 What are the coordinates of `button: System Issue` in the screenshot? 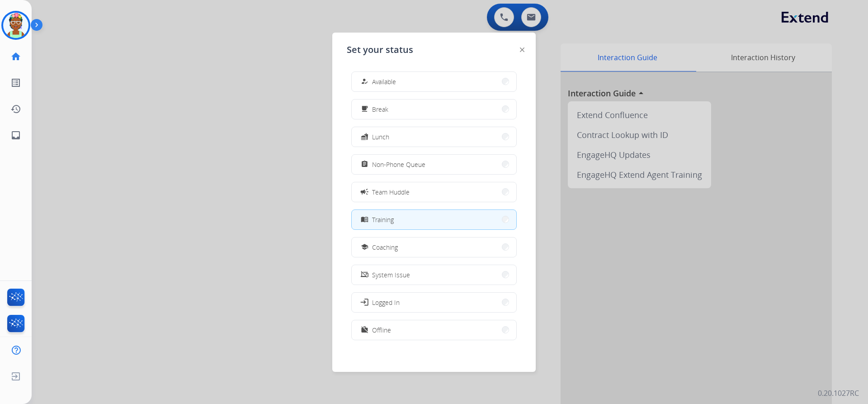 It's located at (434, 274).